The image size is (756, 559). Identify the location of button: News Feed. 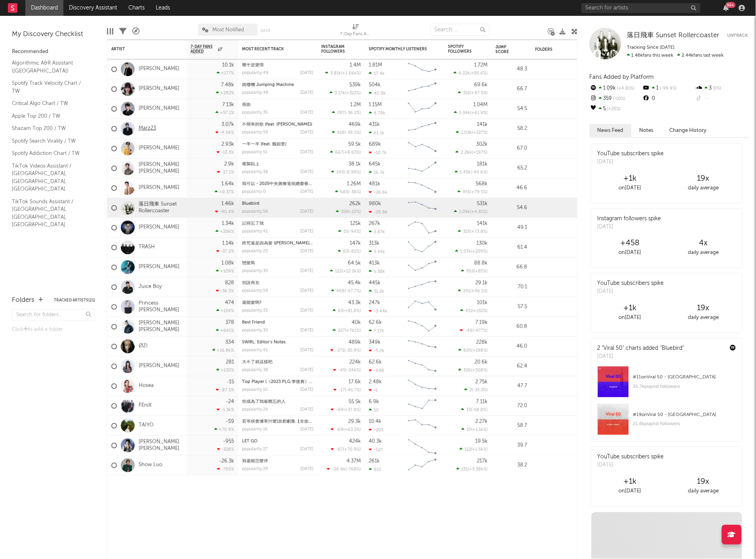
(611, 130).